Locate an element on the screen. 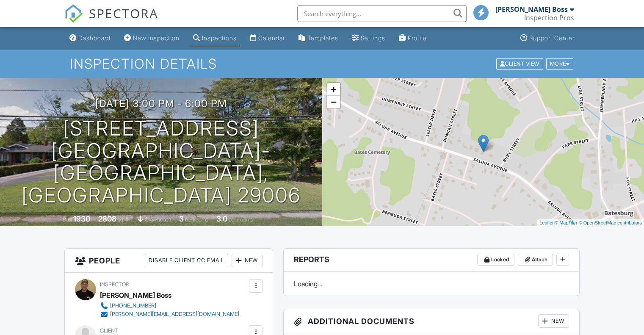 The width and height of the screenshot is (644, 335). div: Inspection Pros is located at coordinates (549, 18).